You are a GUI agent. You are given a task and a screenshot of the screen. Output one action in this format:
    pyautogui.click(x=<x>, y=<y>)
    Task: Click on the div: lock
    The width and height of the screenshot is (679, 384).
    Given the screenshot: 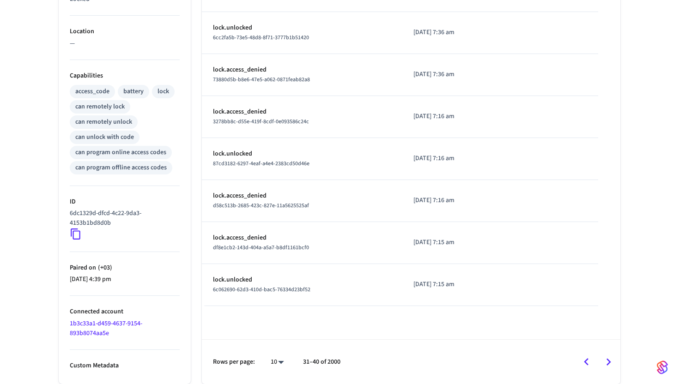 What is the action you would take?
    pyautogui.click(x=163, y=91)
    